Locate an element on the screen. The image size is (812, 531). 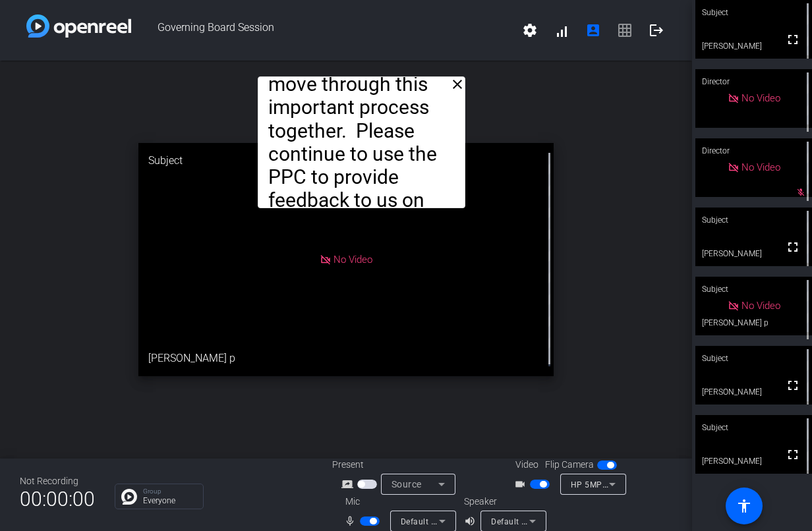
span: 00:00:00 is located at coordinates (58, 498).